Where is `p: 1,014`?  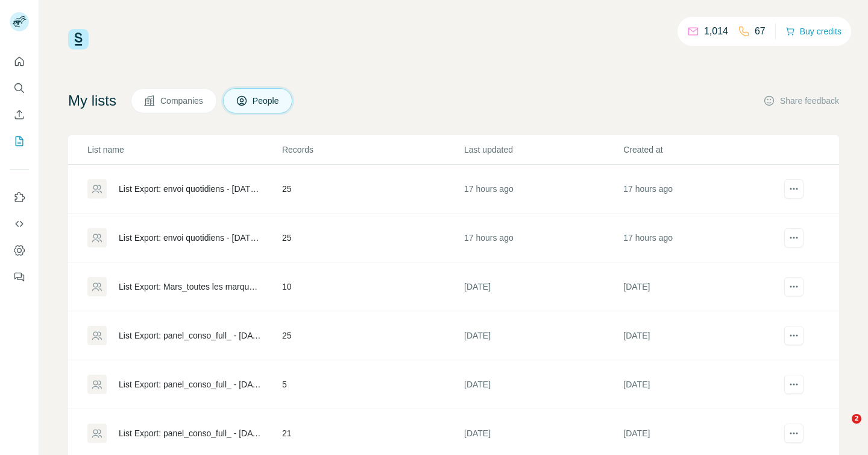
p: 1,014 is located at coordinates (716, 31).